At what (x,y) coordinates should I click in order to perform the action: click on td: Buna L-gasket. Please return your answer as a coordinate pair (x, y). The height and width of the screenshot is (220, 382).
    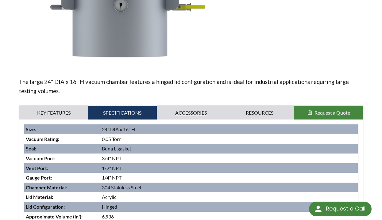
    Looking at the image, I should click on (229, 149).